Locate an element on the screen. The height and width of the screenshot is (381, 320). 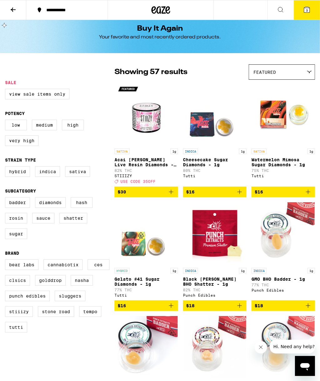
img: Tutti - Cheesecake Sugar Diamonds - 1g is located at coordinates (215, 114).